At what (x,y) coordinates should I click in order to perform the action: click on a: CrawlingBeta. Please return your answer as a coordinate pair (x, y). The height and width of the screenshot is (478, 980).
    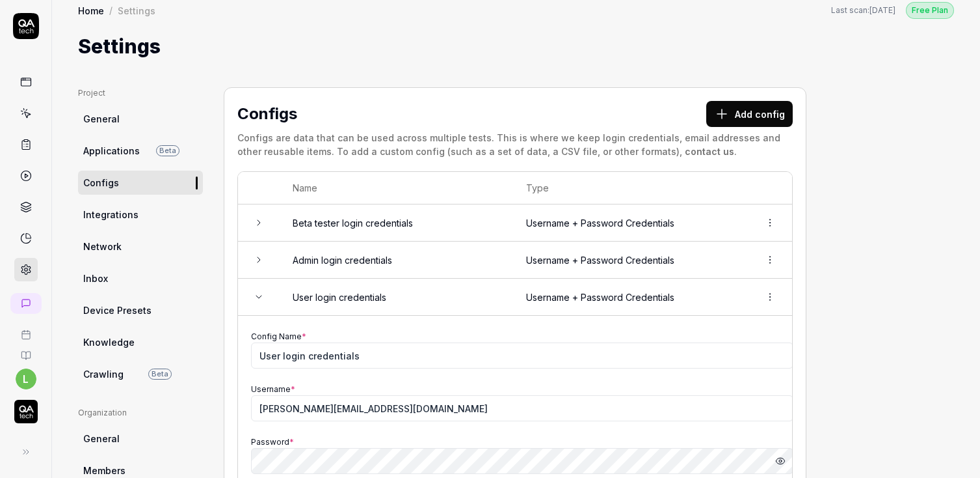
    Looking at the image, I should click on (140, 373).